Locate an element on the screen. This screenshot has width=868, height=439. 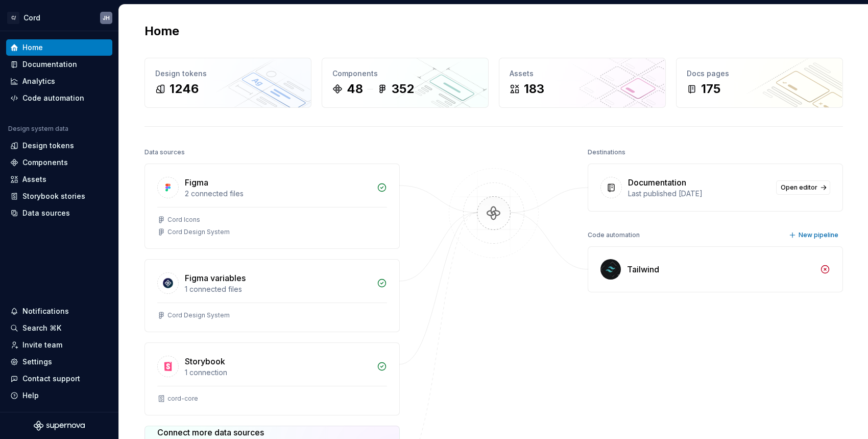
span: New pipeline is located at coordinates (819, 235).